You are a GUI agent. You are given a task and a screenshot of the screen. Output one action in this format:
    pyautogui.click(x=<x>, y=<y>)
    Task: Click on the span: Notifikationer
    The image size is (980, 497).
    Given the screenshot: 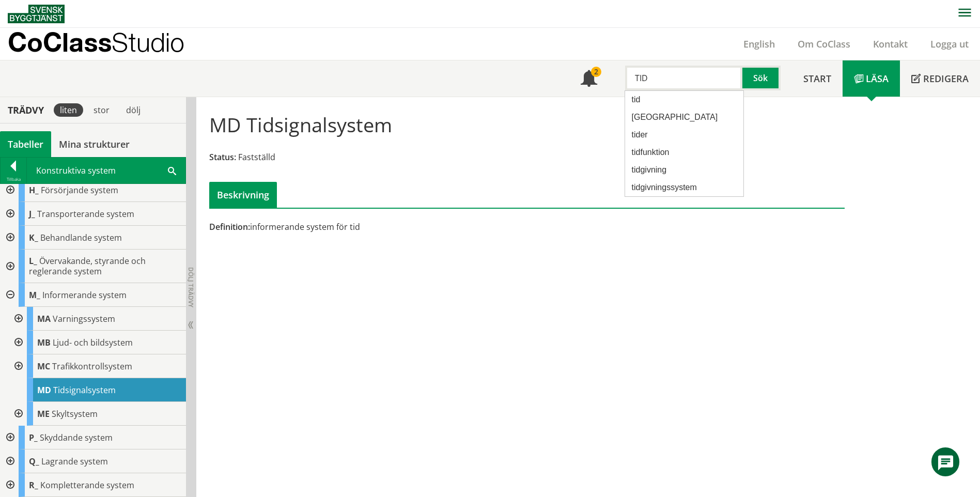 What is the action you would take?
    pyautogui.click(x=589, y=80)
    